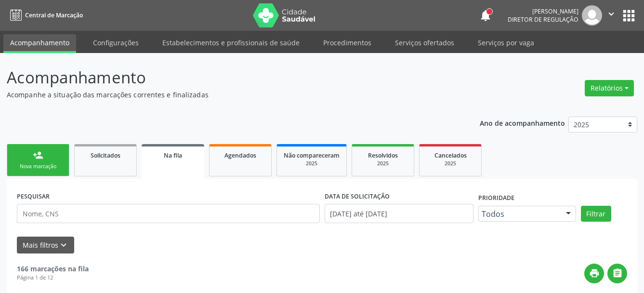  Describe the element at coordinates (595, 214) in the screenshot. I see `button: Filtrar` at that location.